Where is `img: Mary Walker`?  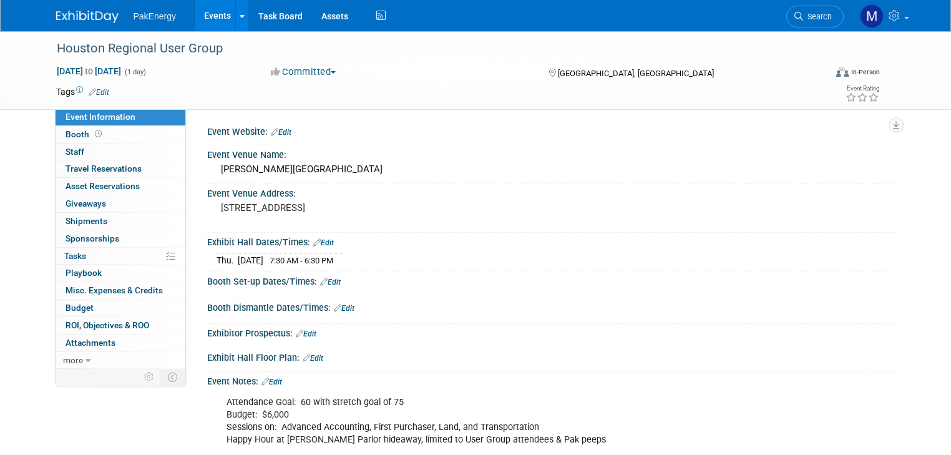 img: Mary Walker is located at coordinates (871, 16).